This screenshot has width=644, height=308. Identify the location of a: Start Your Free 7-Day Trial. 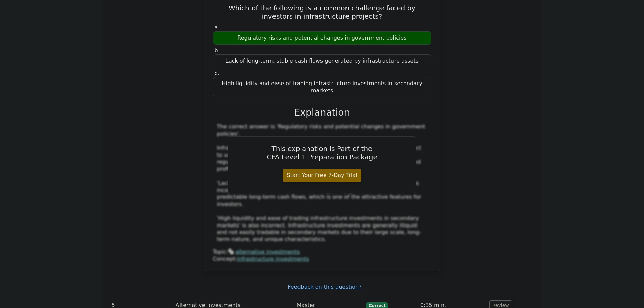
(322, 175).